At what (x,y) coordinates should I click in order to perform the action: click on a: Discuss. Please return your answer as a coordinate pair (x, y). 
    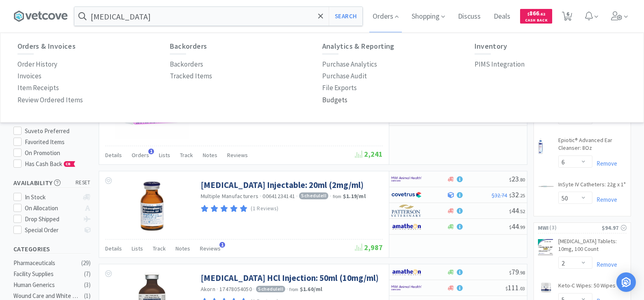
    Looking at the image, I should click on (470, 16).